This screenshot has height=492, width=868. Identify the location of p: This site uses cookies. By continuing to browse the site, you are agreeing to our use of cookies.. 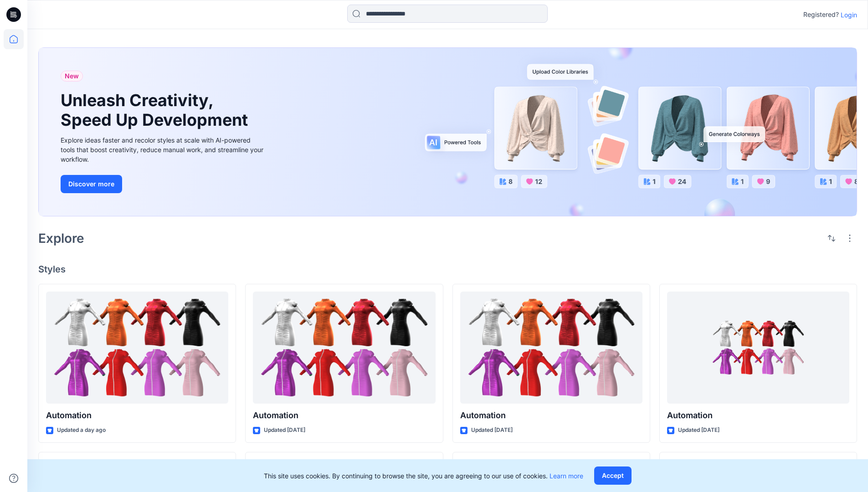
(424, 475).